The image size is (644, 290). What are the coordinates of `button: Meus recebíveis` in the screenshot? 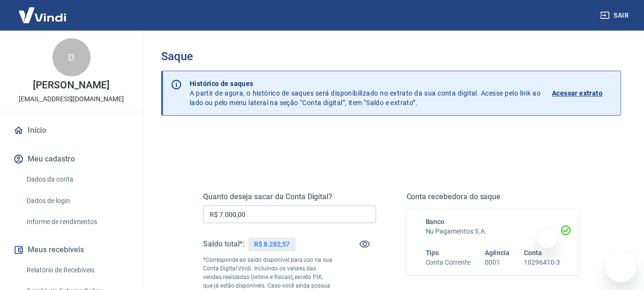 It's located at (71, 250).